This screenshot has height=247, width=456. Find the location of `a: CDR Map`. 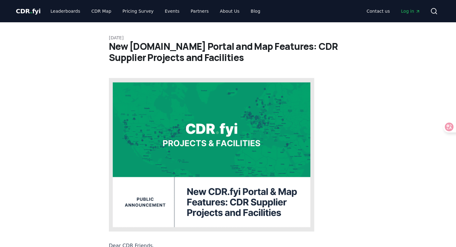

a: CDR Map is located at coordinates (101, 11).